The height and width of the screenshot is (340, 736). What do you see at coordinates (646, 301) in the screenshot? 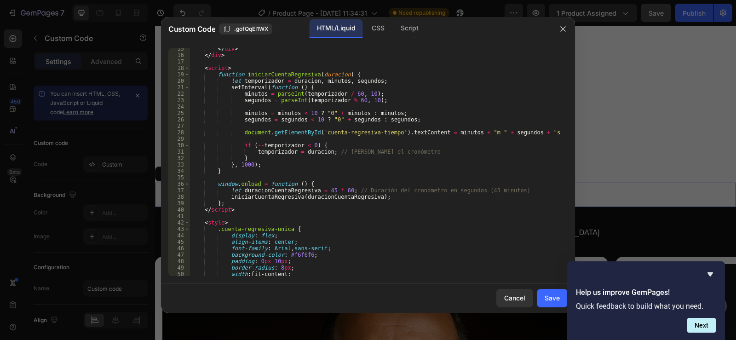
I see `div: Help us improve GemPages!` at bounding box center [646, 301].